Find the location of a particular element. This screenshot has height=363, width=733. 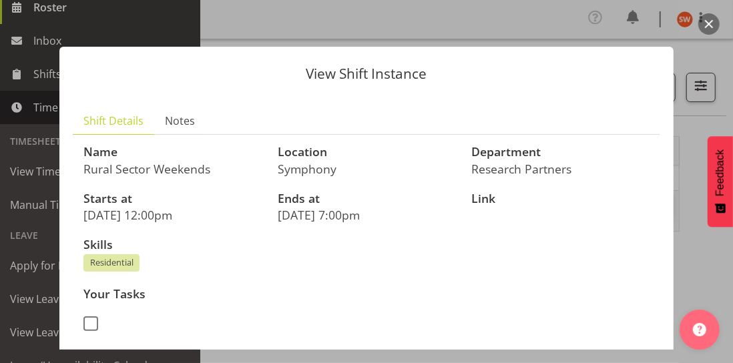

img: help-xxl-2.png is located at coordinates (699, 330).